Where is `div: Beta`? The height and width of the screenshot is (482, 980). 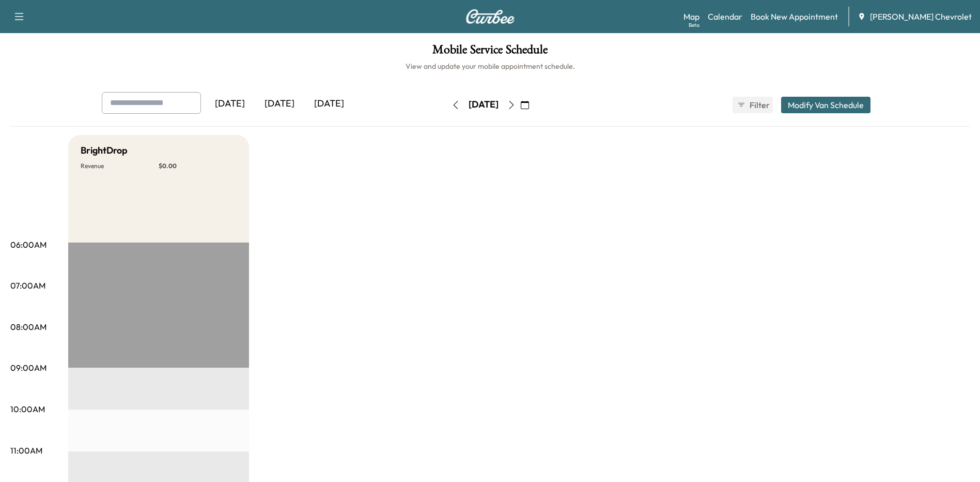 div: Beta is located at coordinates (694, 25).